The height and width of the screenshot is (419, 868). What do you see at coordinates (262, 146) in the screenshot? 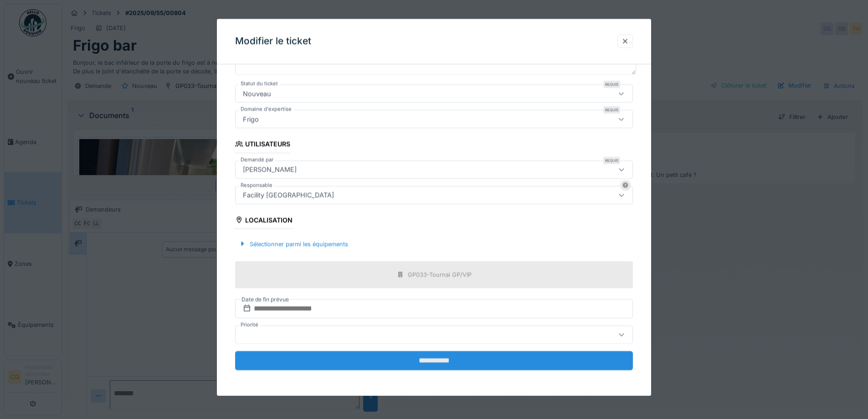
I see `div: Utilisateurs` at bounding box center [262, 146].